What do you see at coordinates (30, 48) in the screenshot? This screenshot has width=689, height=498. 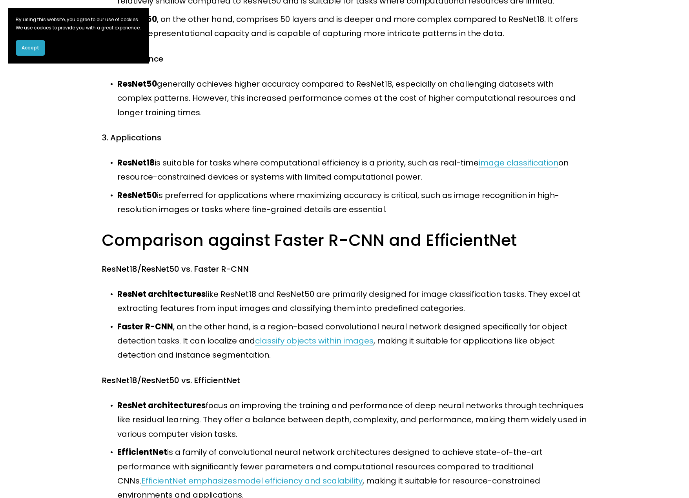 I see `button: Accept` at bounding box center [30, 48].